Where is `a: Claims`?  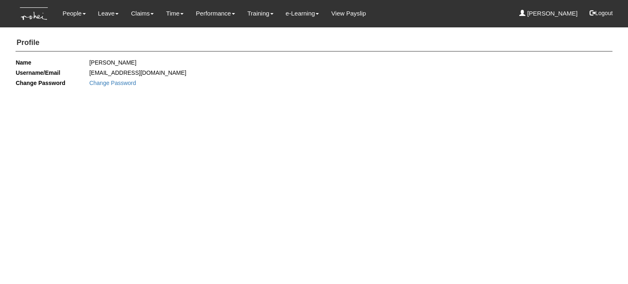
a: Claims is located at coordinates (142, 14).